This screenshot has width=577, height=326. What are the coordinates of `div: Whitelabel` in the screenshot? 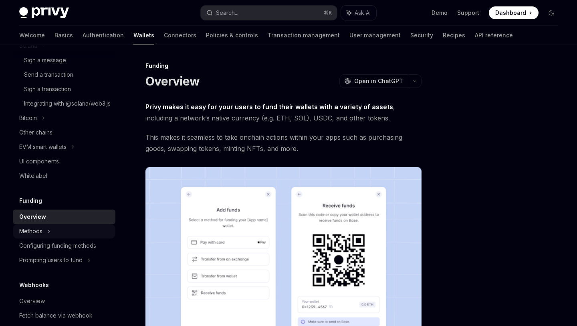 It's located at (33, 176).